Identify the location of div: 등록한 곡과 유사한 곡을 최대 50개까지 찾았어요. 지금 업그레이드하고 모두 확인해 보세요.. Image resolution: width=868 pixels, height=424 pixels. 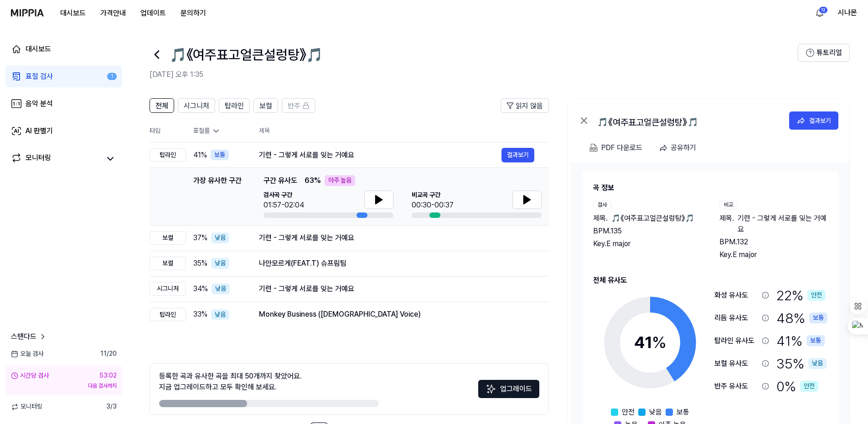
(230, 382).